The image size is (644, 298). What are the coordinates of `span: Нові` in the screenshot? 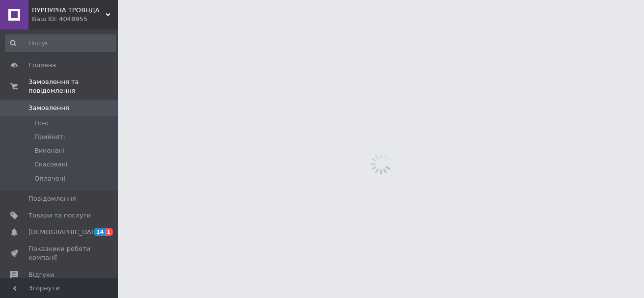 It's located at (41, 123).